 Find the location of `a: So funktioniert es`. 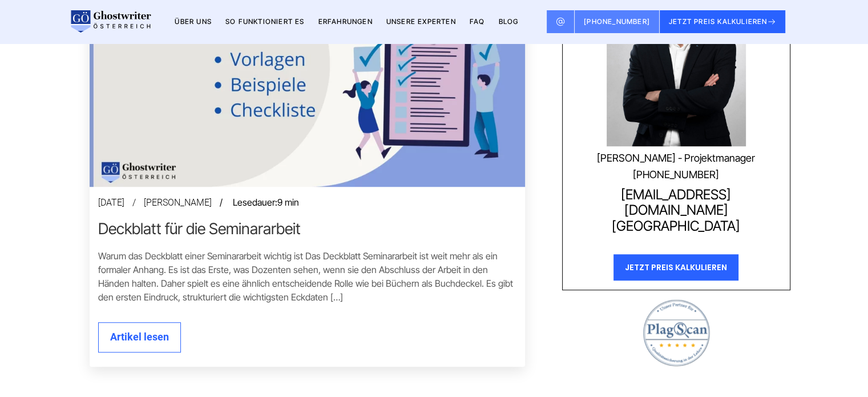

a: So funktioniert es is located at coordinates (265, 21).